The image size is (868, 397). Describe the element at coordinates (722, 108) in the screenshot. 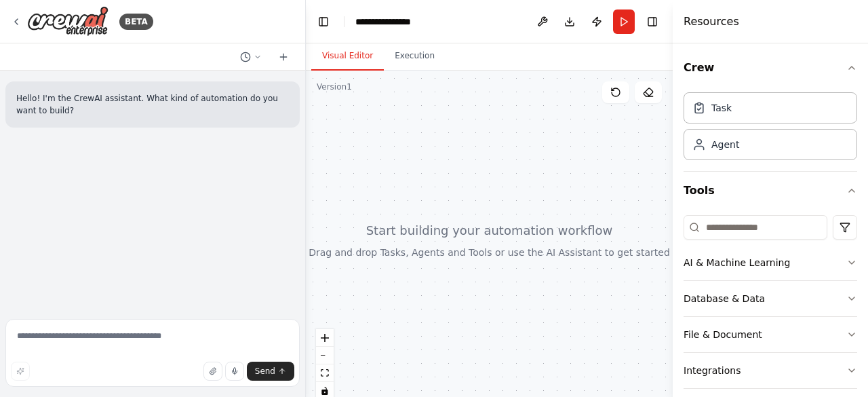

I see `div: Task` at that location.